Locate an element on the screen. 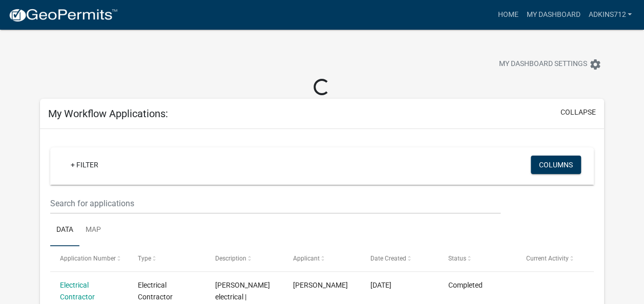 The width and height of the screenshot is (644, 304). span: Status is located at coordinates (457, 259).